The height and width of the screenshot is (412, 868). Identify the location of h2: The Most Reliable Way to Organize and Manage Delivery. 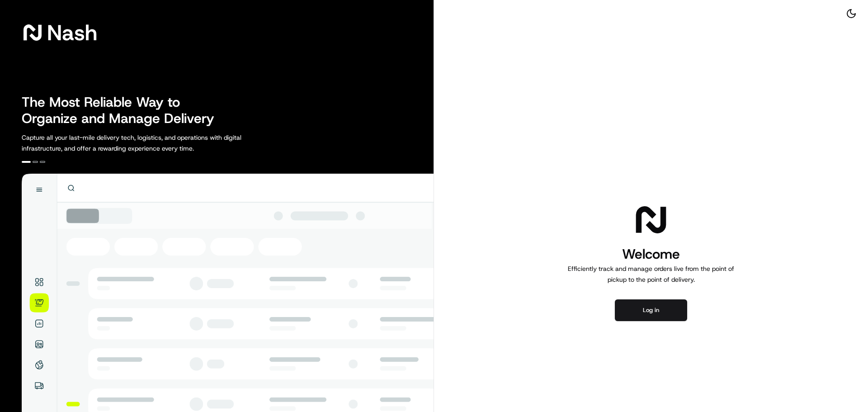
(123, 110).